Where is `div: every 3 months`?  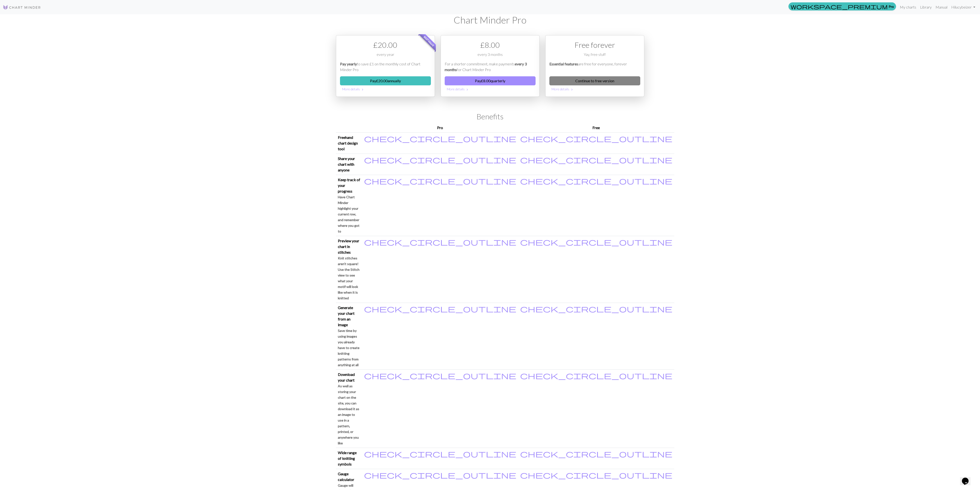
div: every 3 months is located at coordinates (490, 57).